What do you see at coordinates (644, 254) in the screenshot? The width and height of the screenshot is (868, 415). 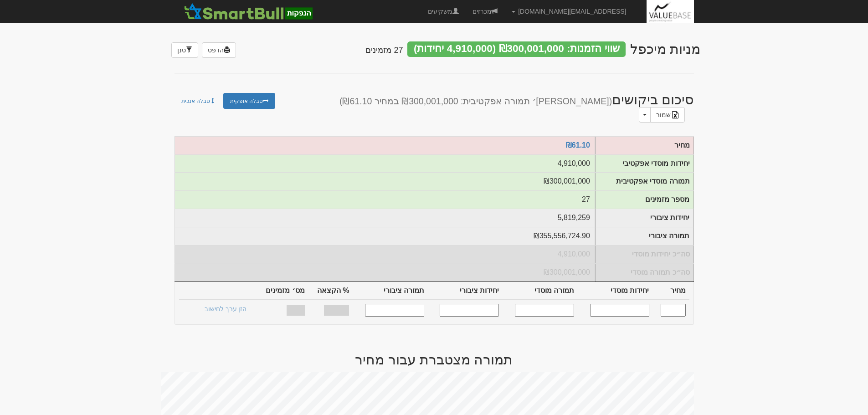 I see `td: סה״כ יחידות מוסדי` at bounding box center [644, 254].